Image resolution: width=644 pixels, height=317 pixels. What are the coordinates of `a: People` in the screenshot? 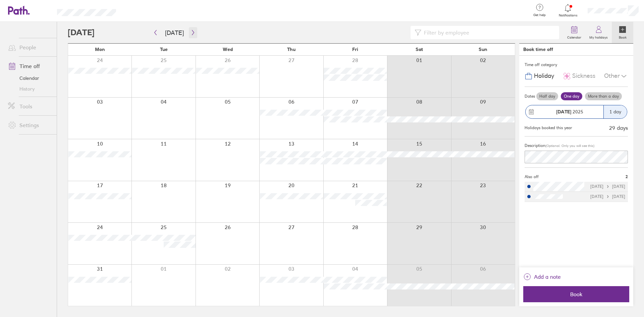 It's located at (30, 48).